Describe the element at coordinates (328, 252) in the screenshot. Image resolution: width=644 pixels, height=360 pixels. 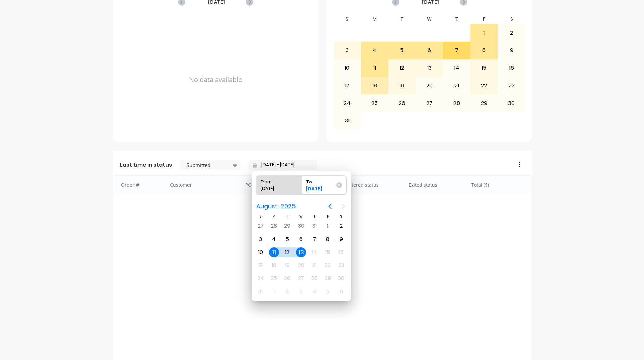
I see `div: Friday, August 15, 2025` at that location.